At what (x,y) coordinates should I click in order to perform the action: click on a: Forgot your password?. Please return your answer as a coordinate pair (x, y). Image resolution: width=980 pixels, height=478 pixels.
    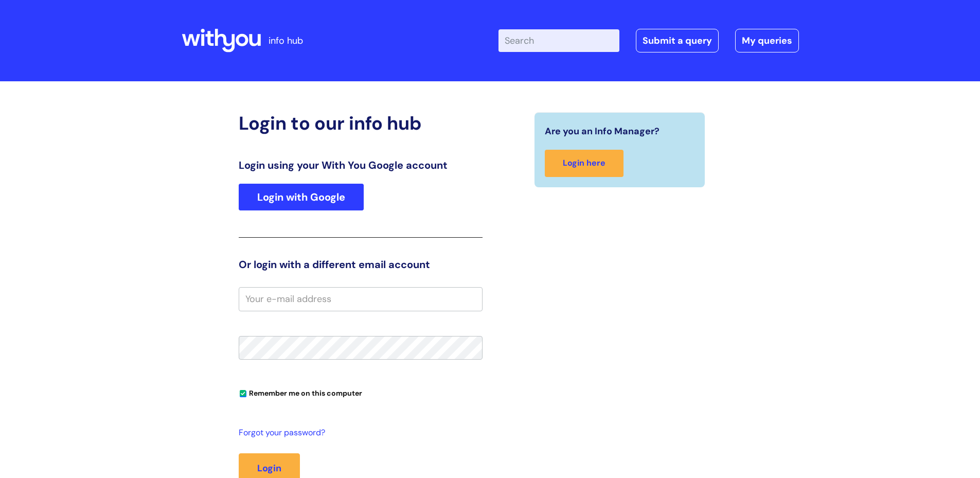
    Looking at the image, I should click on (358, 433).